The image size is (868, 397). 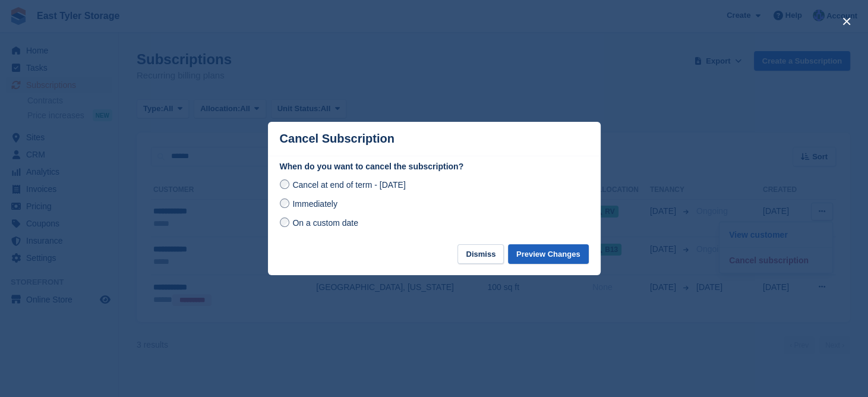 I want to click on input: On a custom date, so click(x=285, y=223).